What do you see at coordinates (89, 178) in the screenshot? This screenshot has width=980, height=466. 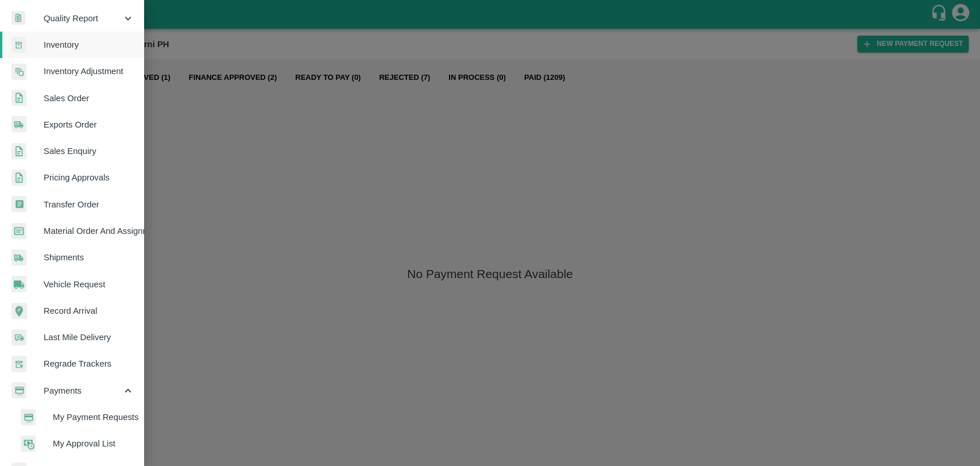 I see `span: Pricing Approvals` at bounding box center [89, 178].